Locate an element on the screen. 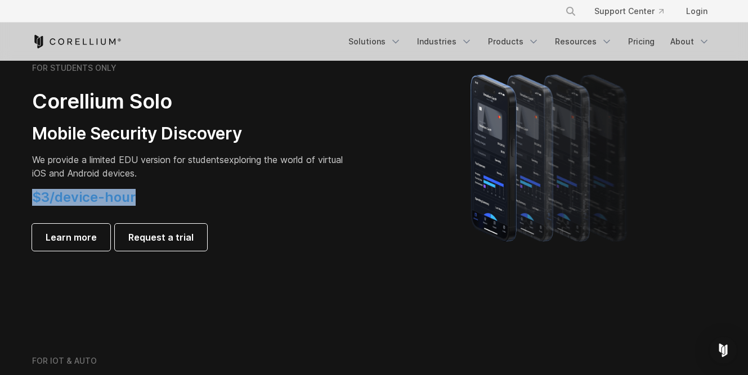 The width and height of the screenshot is (748, 375). a: About is located at coordinates (690, 42).